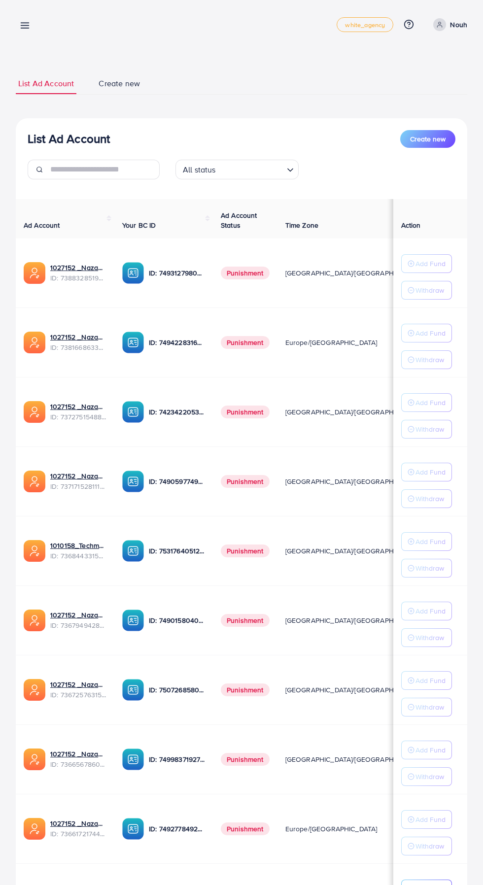 The height and width of the screenshot is (885, 483). What do you see at coordinates (177, 273) in the screenshot?
I see `p: ID: 7493127980932333584` at bounding box center [177, 273].